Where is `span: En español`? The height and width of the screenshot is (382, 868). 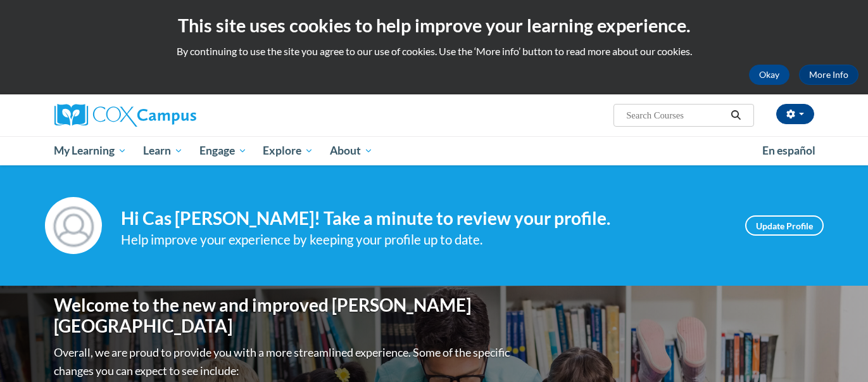 span: En español is located at coordinates (789, 150).